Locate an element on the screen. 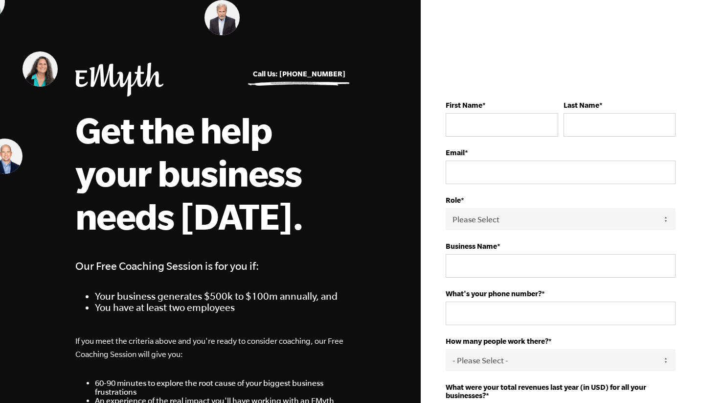  strong: How many people work there? is located at coordinates (497, 341).